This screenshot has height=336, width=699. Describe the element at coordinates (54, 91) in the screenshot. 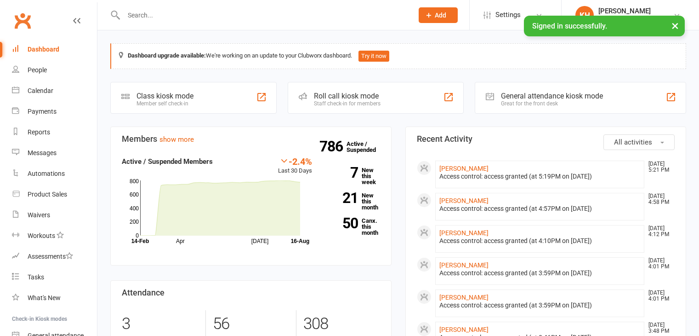

I see `a: Calendar` at that location.